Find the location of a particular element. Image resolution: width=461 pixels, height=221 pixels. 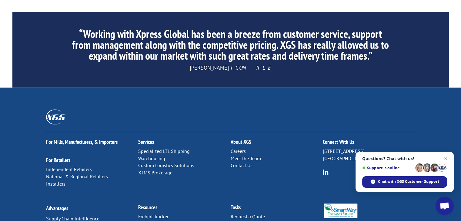

h2: Tasks is located at coordinates (276, 209).